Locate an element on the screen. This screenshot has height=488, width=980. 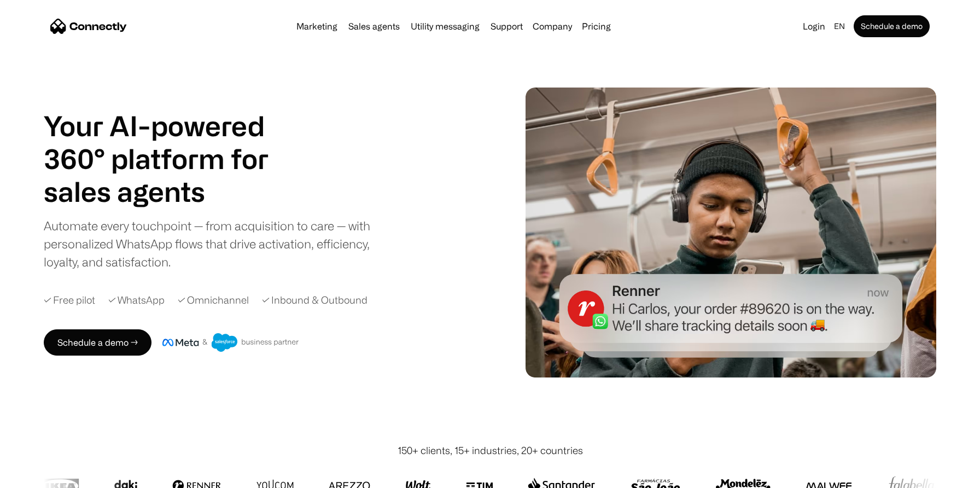
div: 1 of 4 is located at coordinates (169, 192).